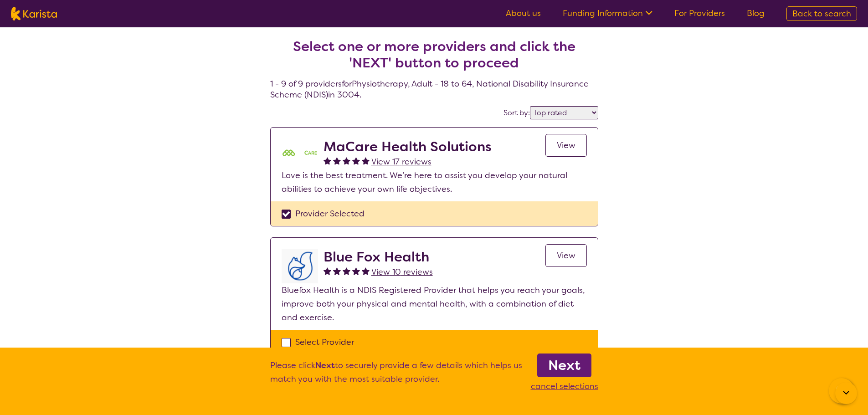 This screenshot has height=415, width=868. Describe the element at coordinates (841, 391) in the screenshot. I see `button: Channel Menu` at that location.